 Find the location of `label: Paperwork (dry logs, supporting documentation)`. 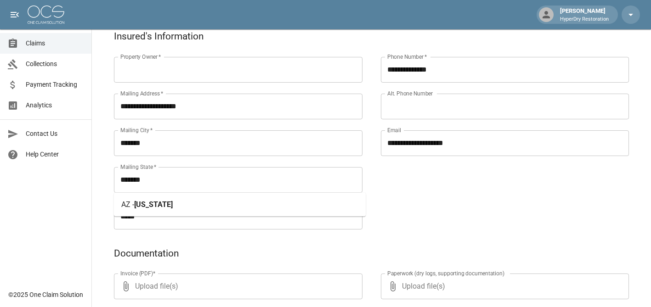

label: Paperwork (dry logs, supporting documentation) is located at coordinates (445, 273).